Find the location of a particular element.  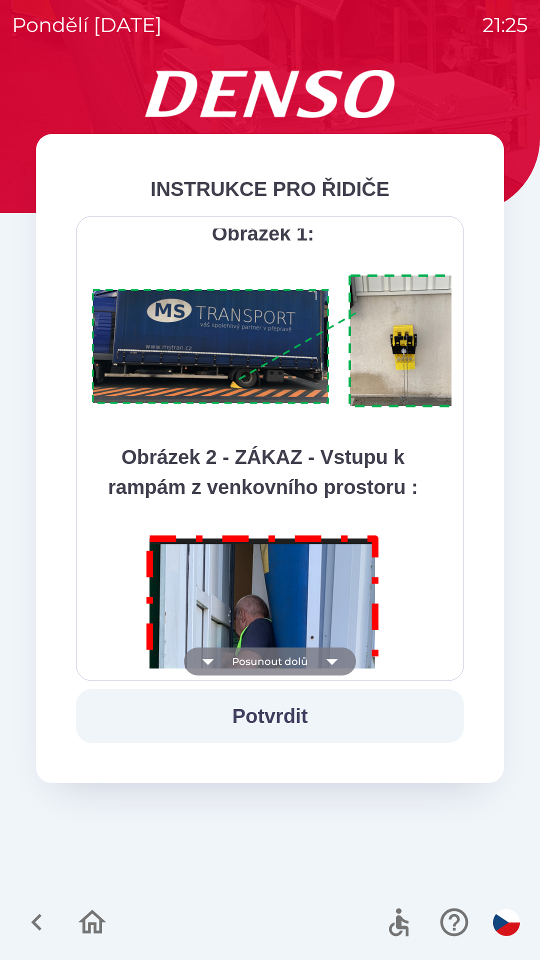

p: 21:25 is located at coordinates (505, 25).